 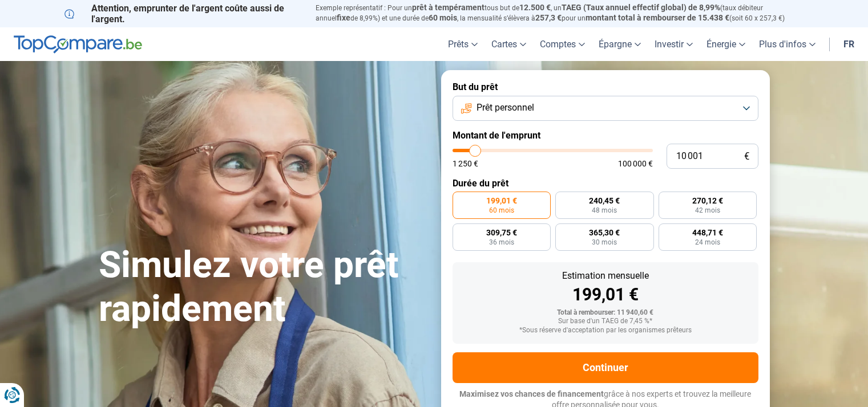 I want to click on a: fr, so click(x=848, y=44).